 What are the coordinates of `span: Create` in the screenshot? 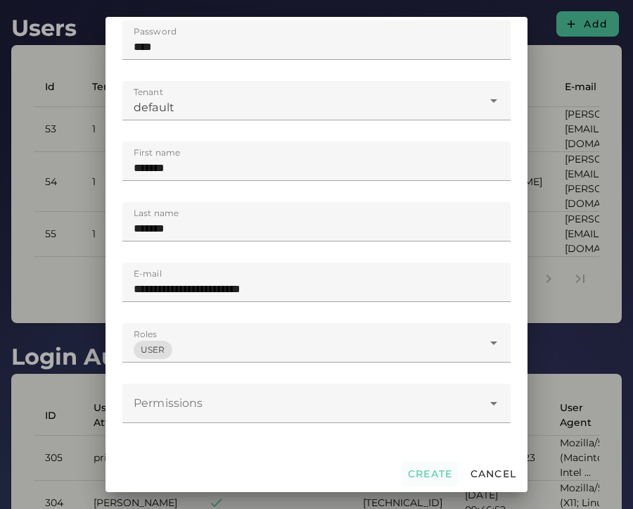 It's located at (430, 474).